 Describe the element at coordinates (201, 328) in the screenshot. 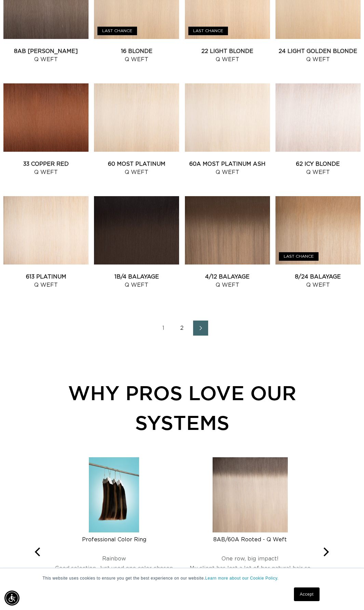

I see `a: Next page` at that location.